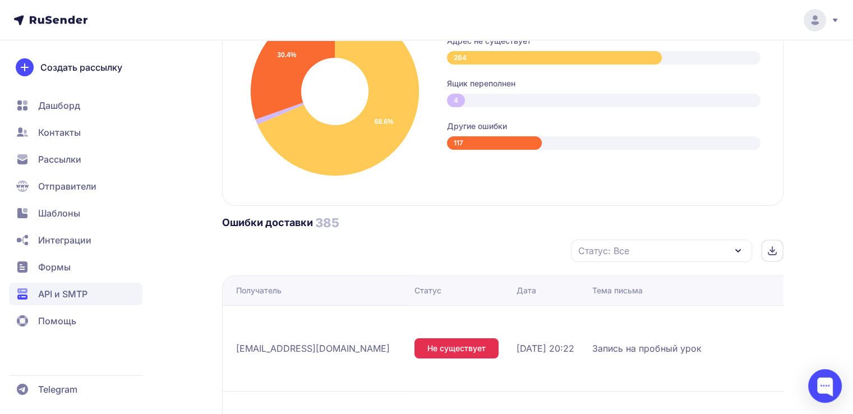 The height and width of the screenshot is (414, 853). What do you see at coordinates (63, 294) in the screenshot?
I see `span: API и SMTP` at bounding box center [63, 294].